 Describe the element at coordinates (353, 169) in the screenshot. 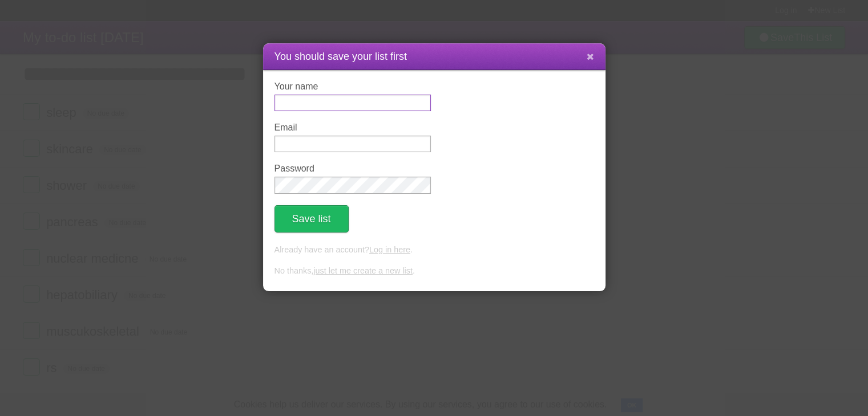

I see `label: Password` at that location.